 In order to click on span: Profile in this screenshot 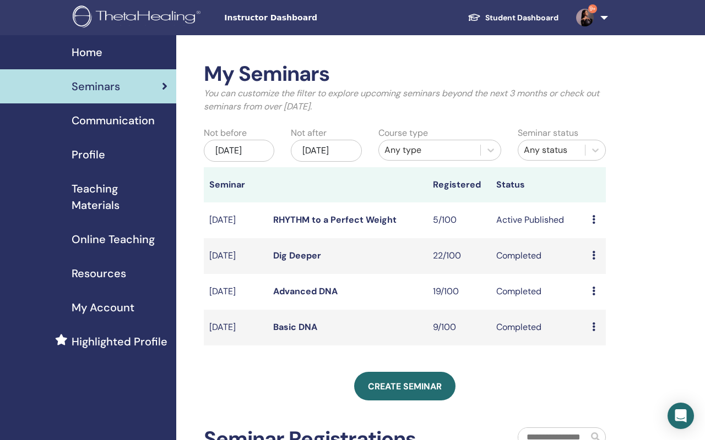, I will do `click(88, 155)`.